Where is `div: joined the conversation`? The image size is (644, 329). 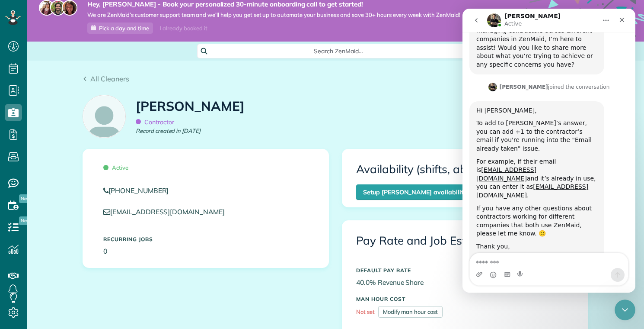 div: joined the conversation is located at coordinates (92, 79).